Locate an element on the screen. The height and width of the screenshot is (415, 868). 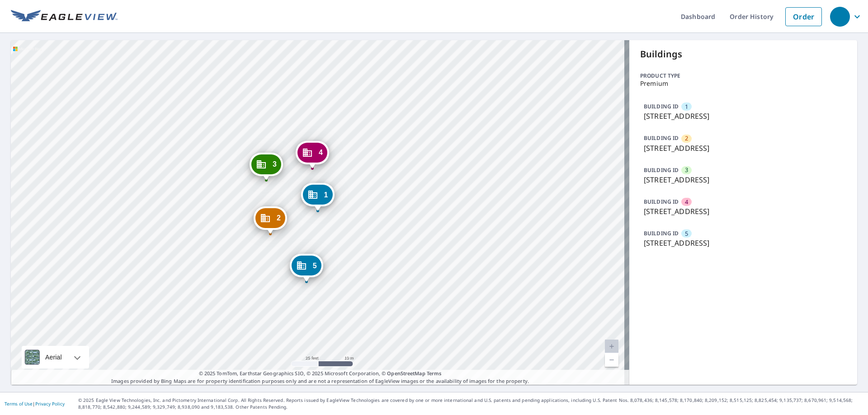
a: Terms is located at coordinates (434, 373).